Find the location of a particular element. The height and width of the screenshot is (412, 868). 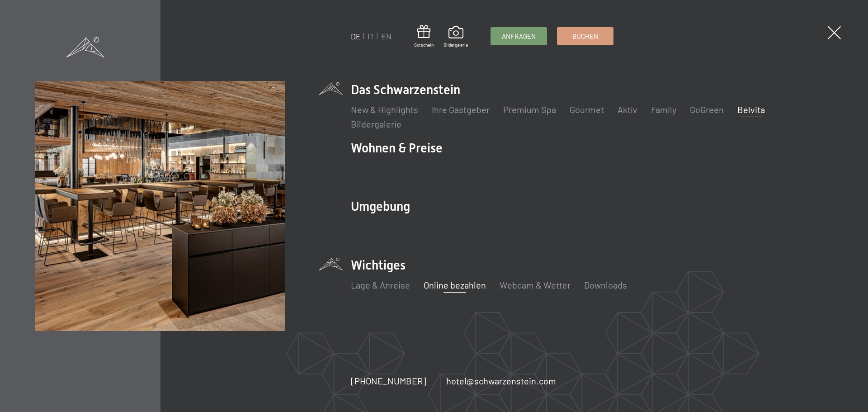

a: Online bezahlen is located at coordinates (455, 285).